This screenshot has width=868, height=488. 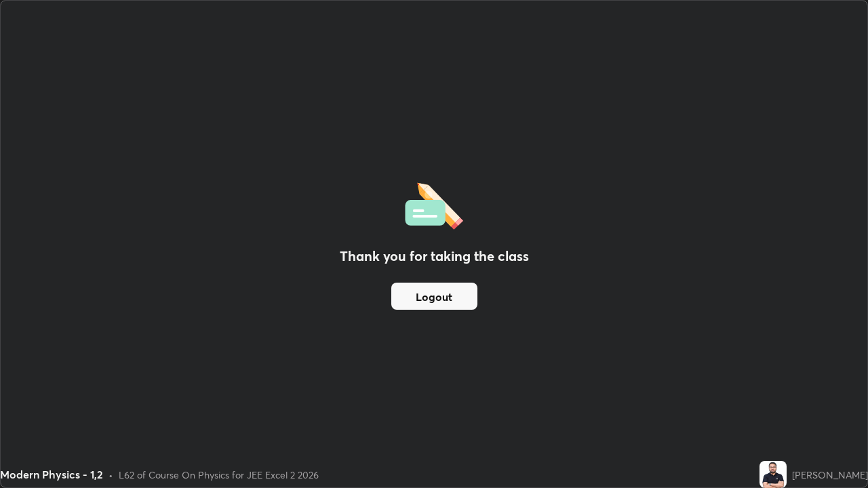 What do you see at coordinates (434, 256) in the screenshot?
I see `h2: Thank you for taking the class` at bounding box center [434, 256].